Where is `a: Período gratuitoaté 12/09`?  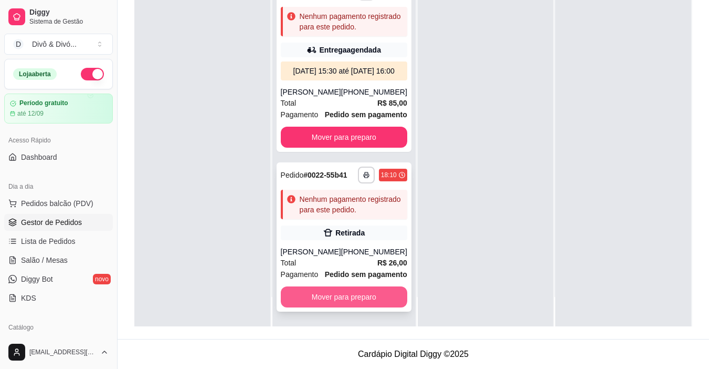
a: Período gratuitoaté 12/09 is located at coordinates (58, 108).